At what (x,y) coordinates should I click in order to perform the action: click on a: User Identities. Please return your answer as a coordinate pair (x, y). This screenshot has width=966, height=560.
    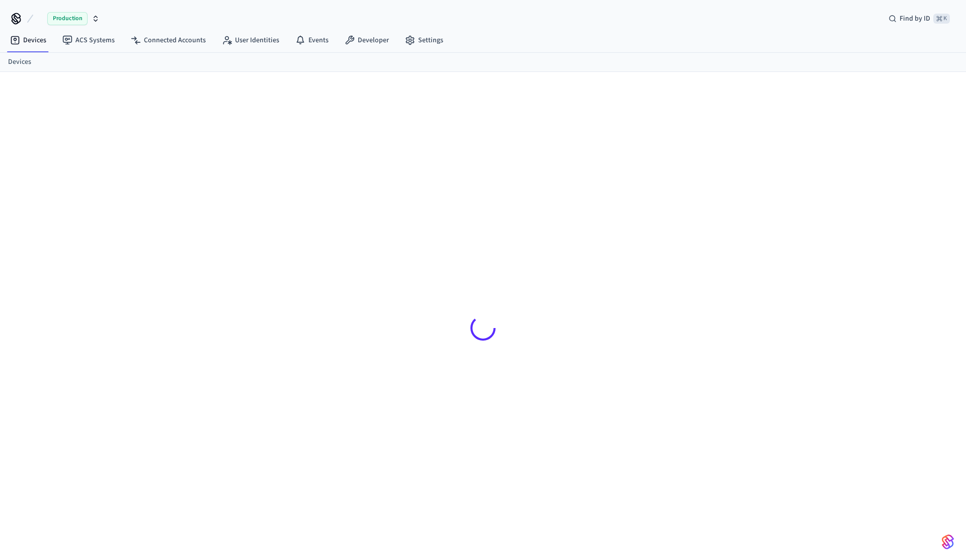
    Looking at the image, I should click on (251, 40).